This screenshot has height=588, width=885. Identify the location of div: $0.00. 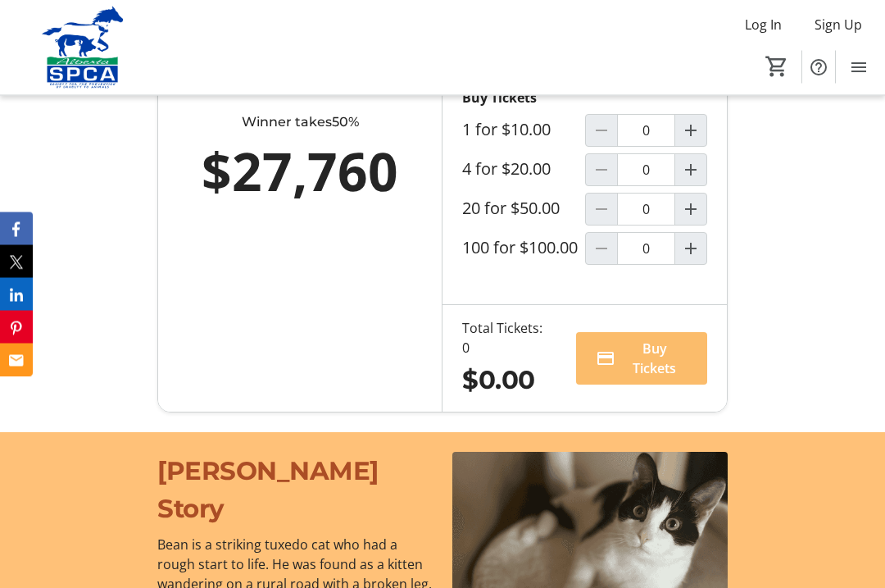
(506, 380).